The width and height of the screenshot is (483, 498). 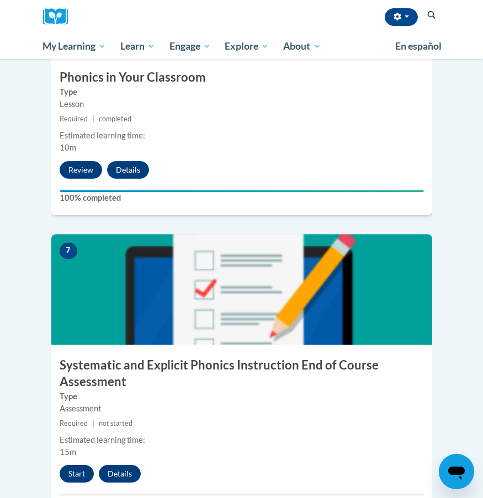 What do you see at coordinates (60, 17) in the screenshot?
I see `a: Cox Campus` at bounding box center [60, 17].